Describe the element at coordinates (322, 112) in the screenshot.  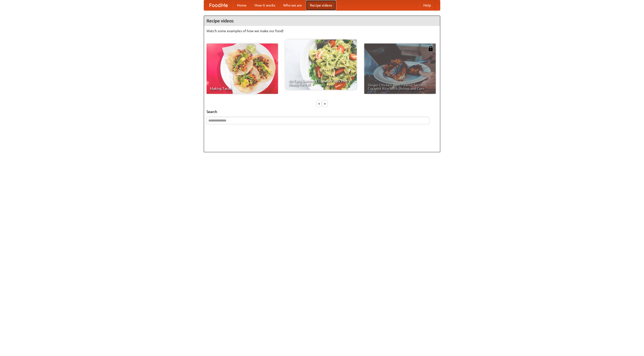
I see `h5: Search` at that location.